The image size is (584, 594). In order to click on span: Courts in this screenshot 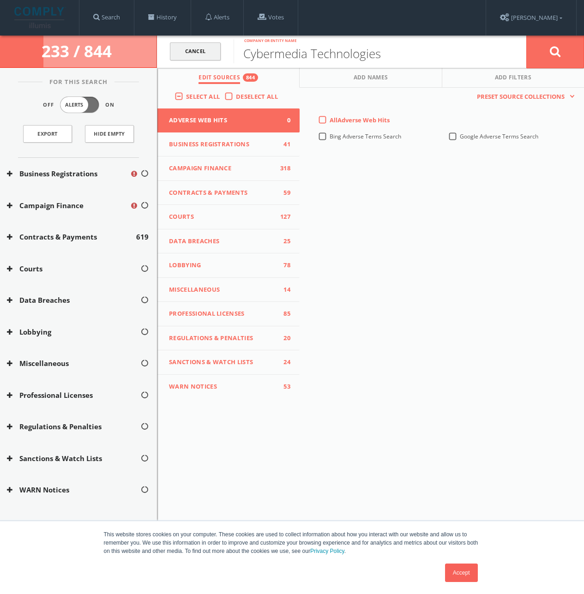, I will do `click(223, 217)`.